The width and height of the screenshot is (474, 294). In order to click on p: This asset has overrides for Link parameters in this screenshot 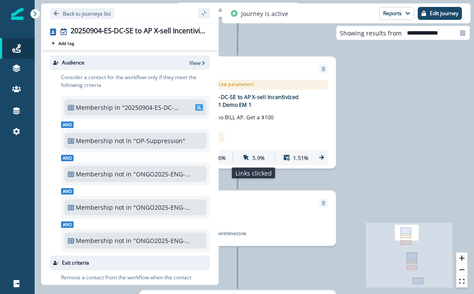, I will do `click(206, 85)`.